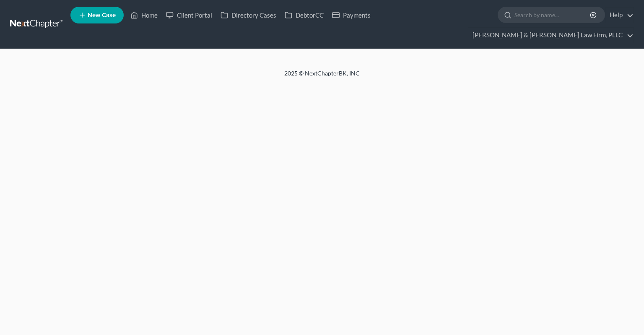  What do you see at coordinates (553, 15) in the screenshot?
I see `input: Search by name...` at bounding box center [553, 15].